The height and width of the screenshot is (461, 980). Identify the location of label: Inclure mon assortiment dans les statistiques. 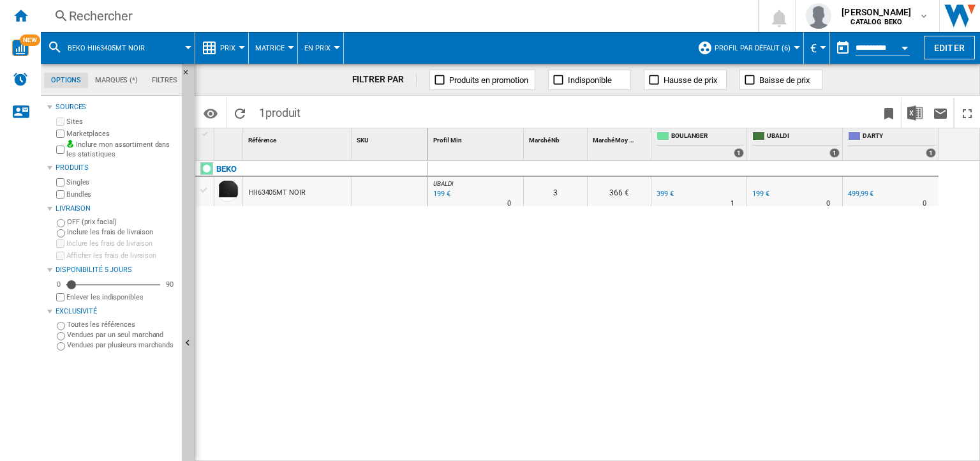
(121, 149).